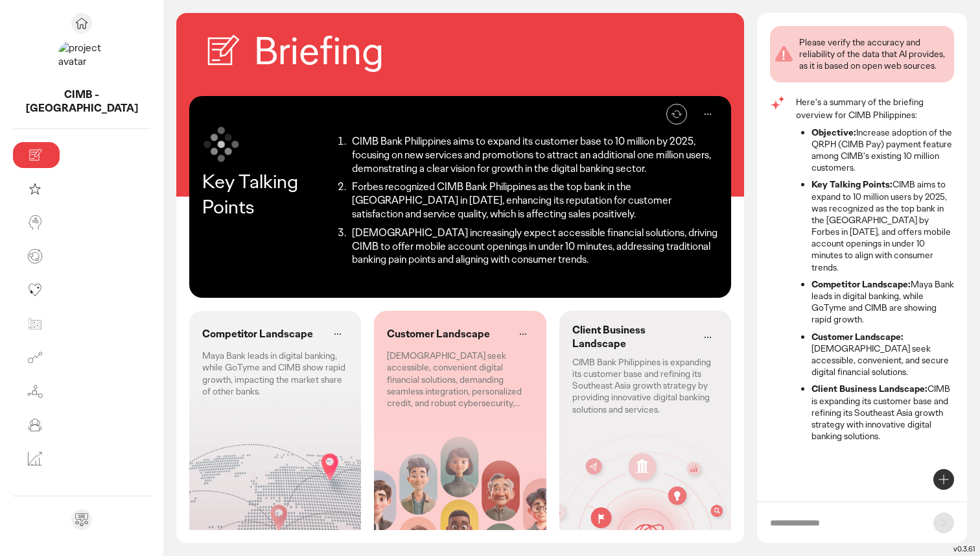 This screenshot has width=980, height=556. What do you see at coordinates (677, 114) in the screenshot?
I see `button: Refresh` at bounding box center [677, 114].